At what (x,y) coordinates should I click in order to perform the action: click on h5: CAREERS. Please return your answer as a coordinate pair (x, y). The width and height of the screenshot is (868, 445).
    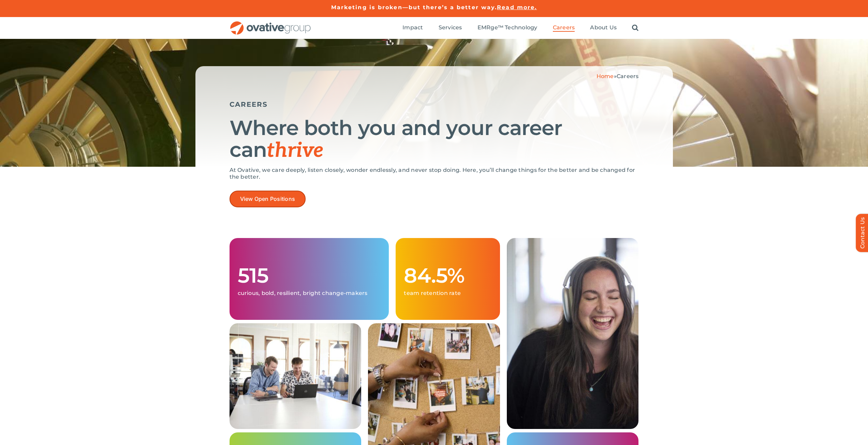
    Looking at the image, I should click on (434, 104).